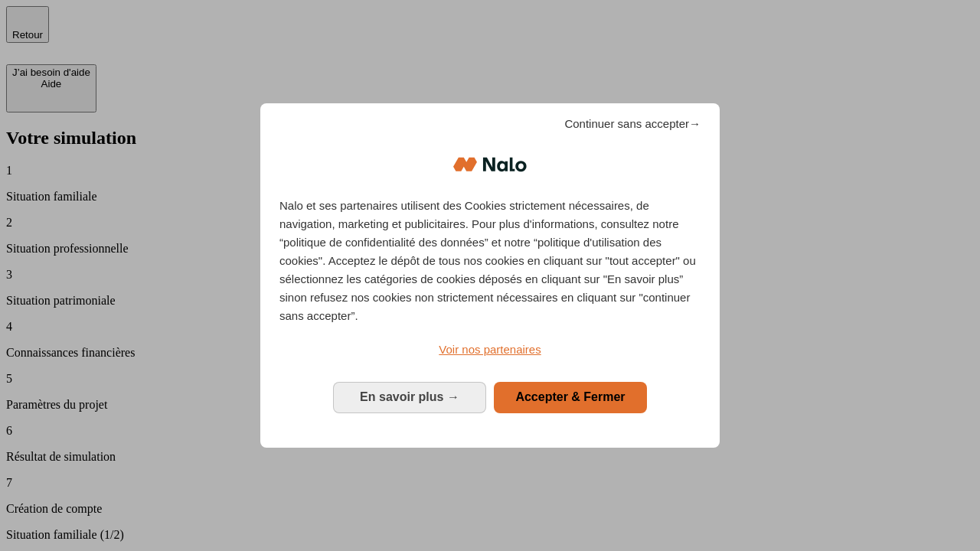 This screenshot has width=980, height=551. What do you see at coordinates (489, 349) in the screenshot?
I see `span: Voir nos partenaires` at bounding box center [489, 349].